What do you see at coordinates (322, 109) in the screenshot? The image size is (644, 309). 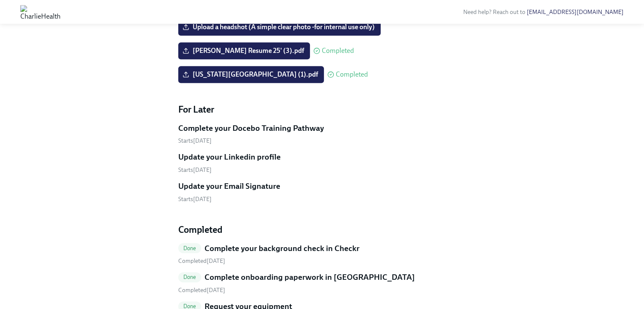 I see `h4: For Later` at bounding box center [322, 109].